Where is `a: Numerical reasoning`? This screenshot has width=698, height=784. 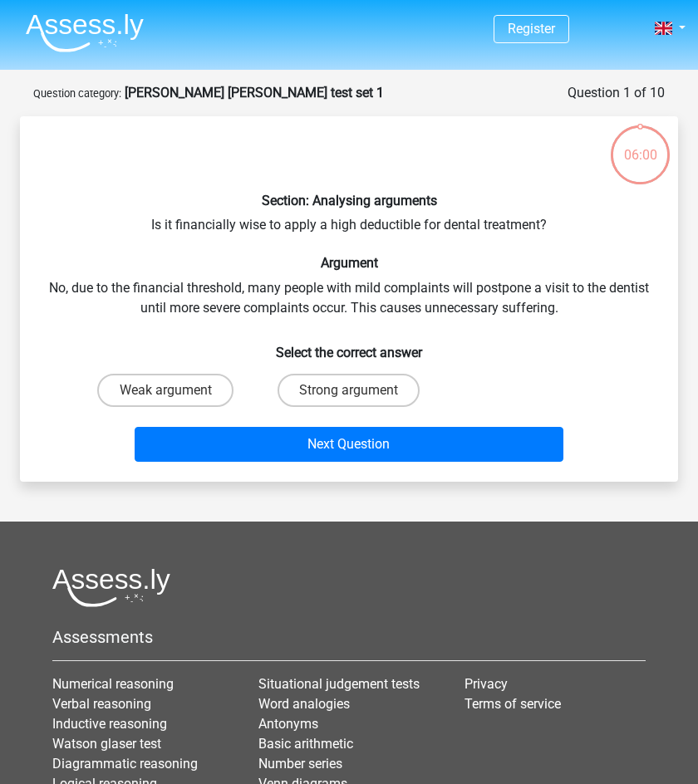
a: Numerical reasoning is located at coordinates (113, 684).